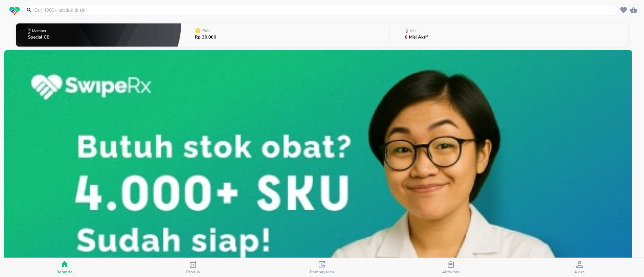 Image resolution: width=644 pixels, height=277 pixels. What do you see at coordinates (325, 10) in the screenshot?
I see `input: Cari 4000+ produk di sini` at bounding box center [325, 10].